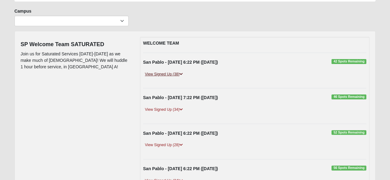  What do you see at coordinates (23, 11) in the screenshot?
I see `label: Campus` at bounding box center [23, 11].